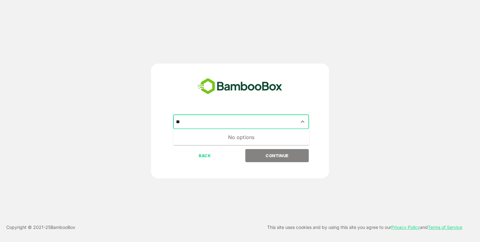 The width and height of the screenshot is (480, 242). Describe the element at coordinates (277, 156) in the screenshot. I see `button: CONTINUE` at that location.